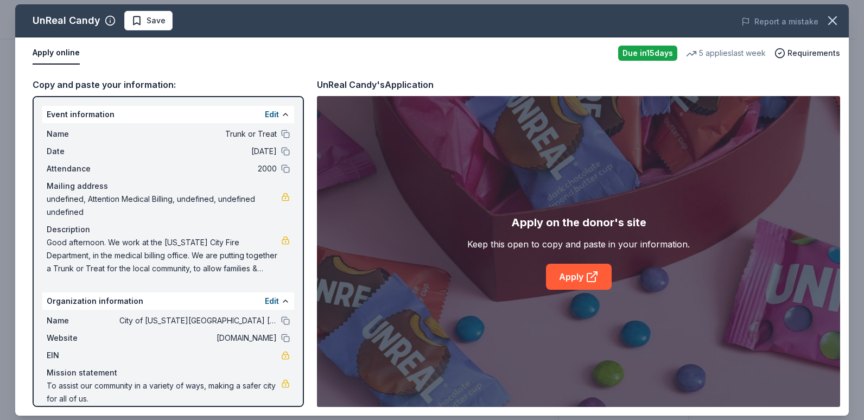 The width and height of the screenshot is (864, 420). I want to click on div: Keep this open to copy and paste in your information., so click(579, 244).